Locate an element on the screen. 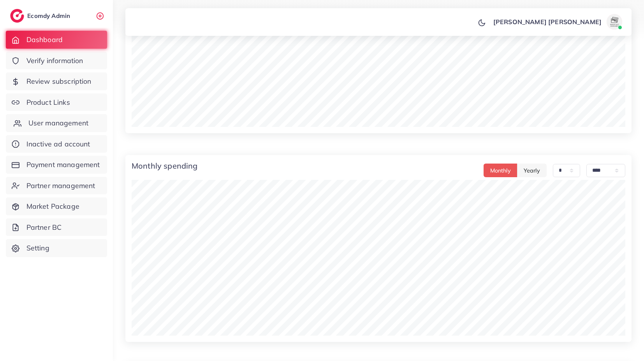  a: Product Links is located at coordinates (57, 103).